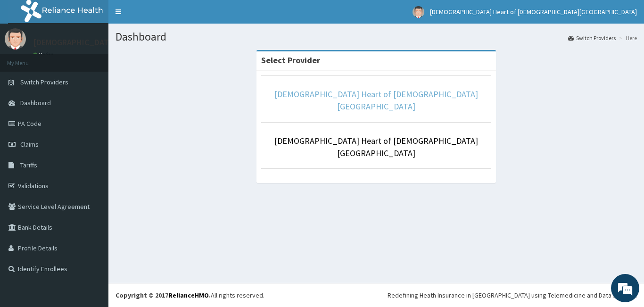 The width and height of the screenshot is (644, 307). Describe the element at coordinates (189, 295) in the screenshot. I see `a: RelianceHMO` at that location.